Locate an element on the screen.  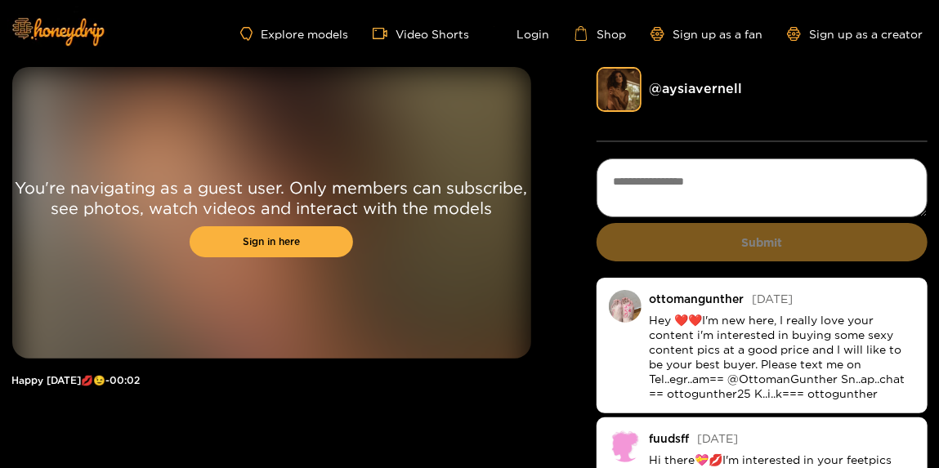
p: You're navigating as a guest user. Only members can subscribe, see photos, watch videos and inter... is located at coordinates (271, 198).